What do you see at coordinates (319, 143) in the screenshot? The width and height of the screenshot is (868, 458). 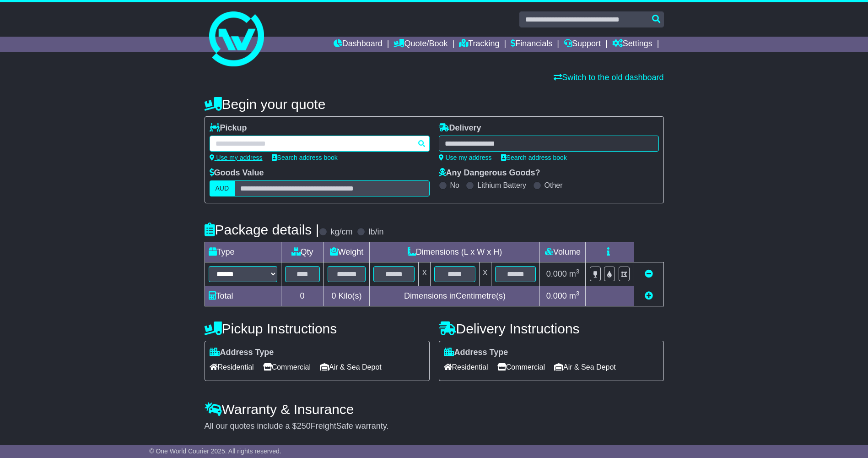 I see `typeahead: Please provide city` at bounding box center [319, 143].